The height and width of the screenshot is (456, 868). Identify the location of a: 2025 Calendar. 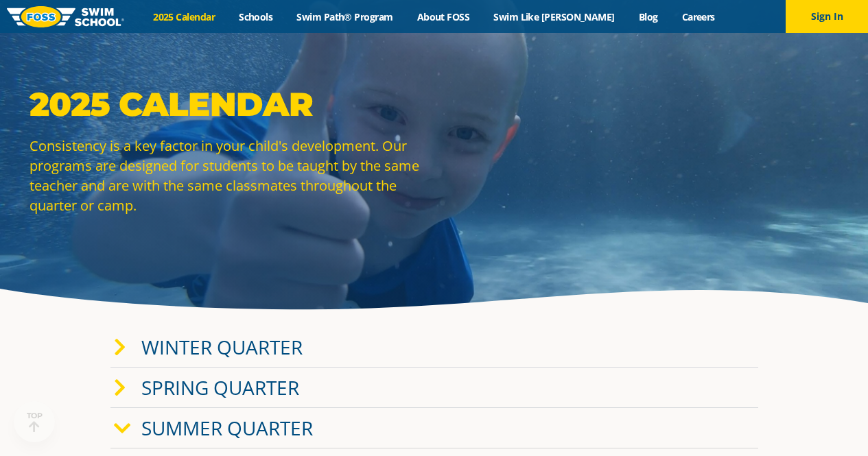
(184, 16).